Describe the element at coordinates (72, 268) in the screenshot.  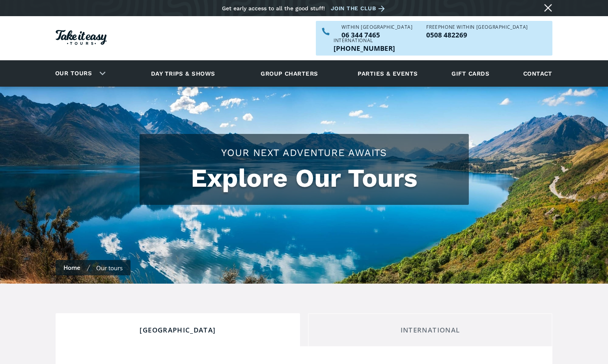
I see `a: Home` at that location.